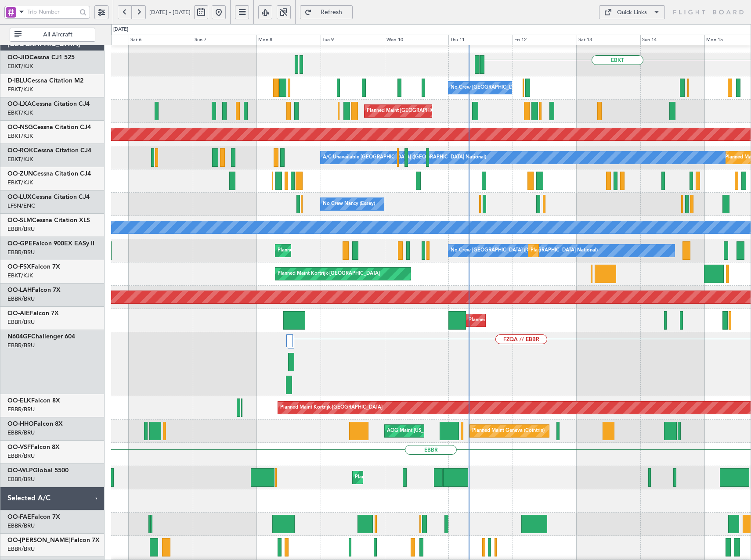 This screenshot has width=751, height=560. Describe the element at coordinates (34, 267) in the screenshot. I see `a: OO-FSXFalcon 7X` at that location.